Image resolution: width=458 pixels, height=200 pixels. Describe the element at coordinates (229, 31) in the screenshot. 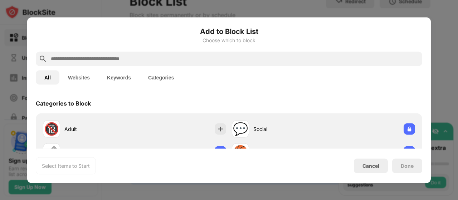

I see `h6: Add to Block List` at that location.